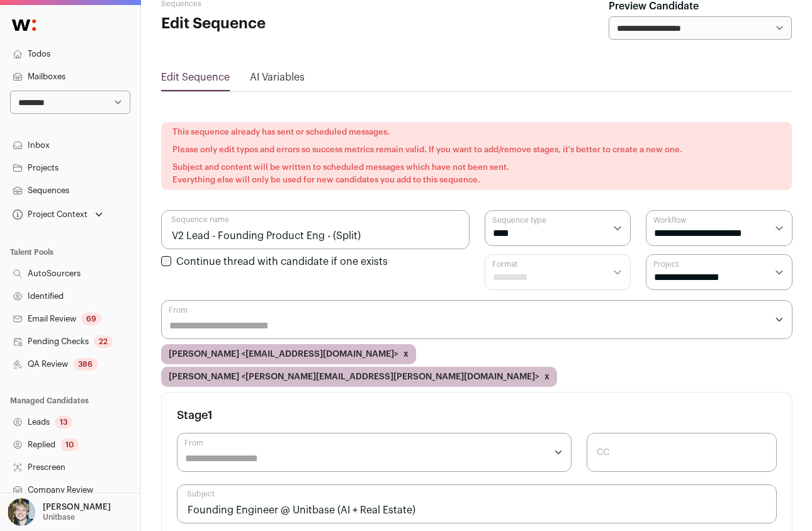 This screenshot has height=531, width=812. What do you see at coordinates (195, 415) in the screenshot?
I see `h3: Stage` at bounding box center [195, 415].